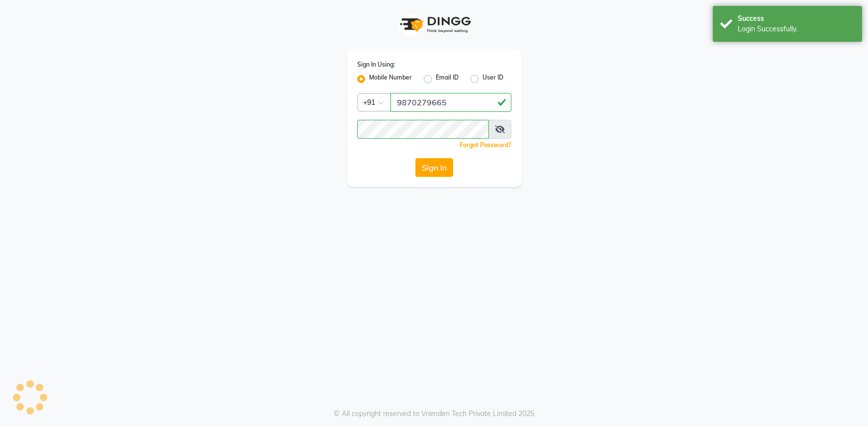 Image resolution: width=868 pixels, height=427 pixels. I want to click on label: Mobile Number, so click(391, 79).